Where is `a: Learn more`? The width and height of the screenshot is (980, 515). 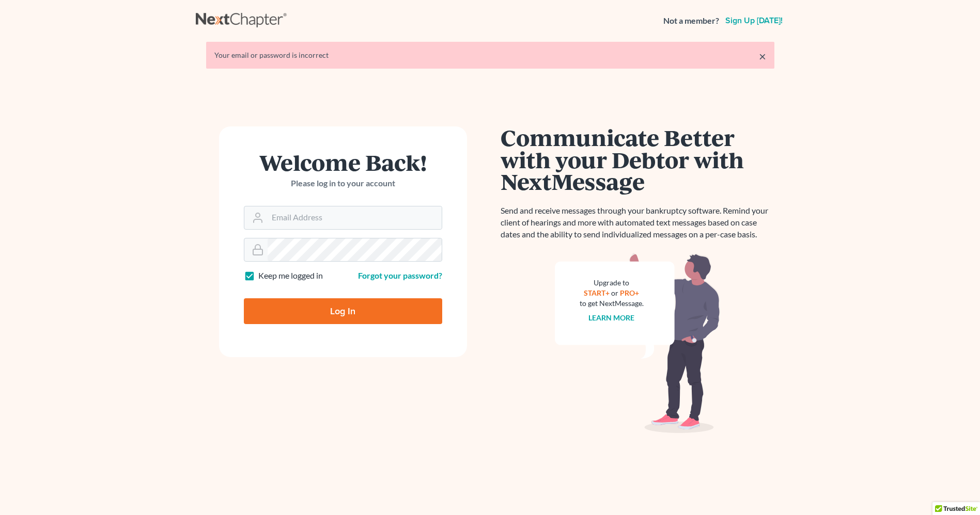 a: Learn more is located at coordinates (611, 317).